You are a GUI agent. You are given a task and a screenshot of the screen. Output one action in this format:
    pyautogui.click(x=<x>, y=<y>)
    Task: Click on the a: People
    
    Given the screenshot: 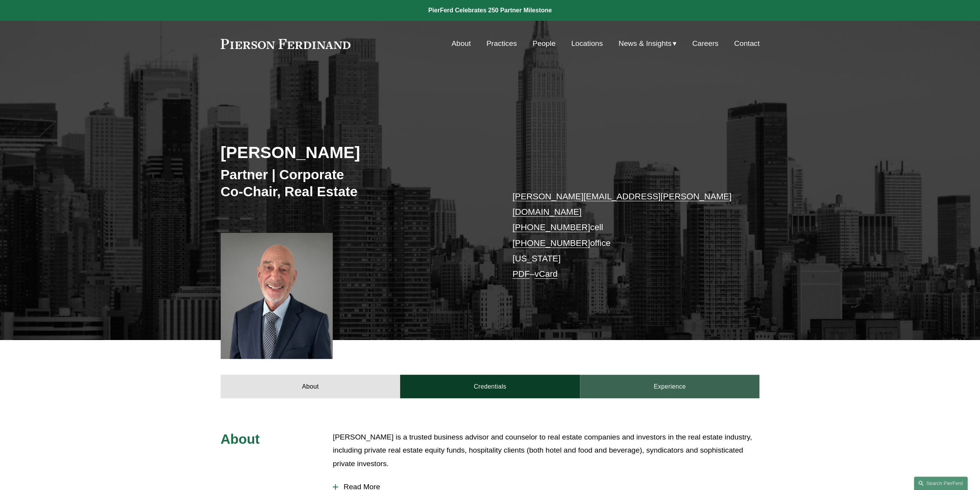 What is the action you would take?
    pyautogui.click(x=544, y=44)
    